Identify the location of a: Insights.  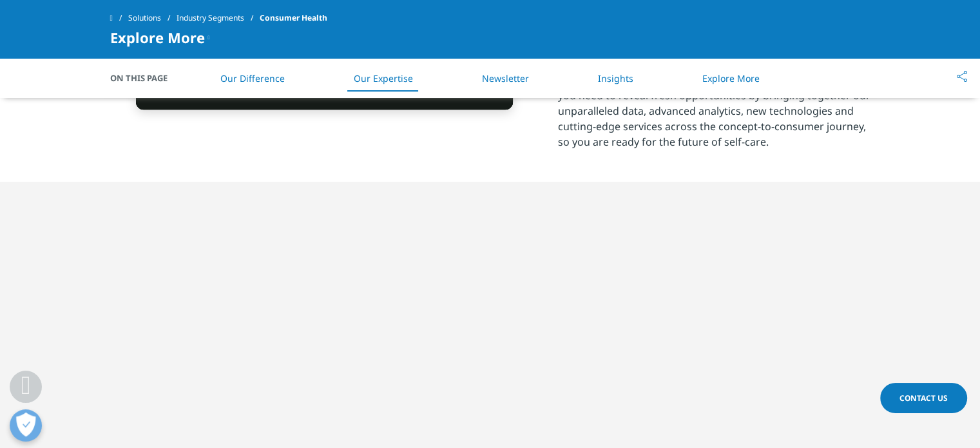
(615, 78).